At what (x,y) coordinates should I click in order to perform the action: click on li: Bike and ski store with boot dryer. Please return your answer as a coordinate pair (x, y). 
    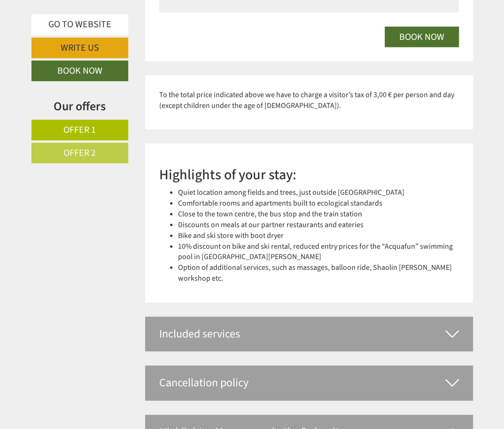
    Looking at the image, I should click on (318, 236).